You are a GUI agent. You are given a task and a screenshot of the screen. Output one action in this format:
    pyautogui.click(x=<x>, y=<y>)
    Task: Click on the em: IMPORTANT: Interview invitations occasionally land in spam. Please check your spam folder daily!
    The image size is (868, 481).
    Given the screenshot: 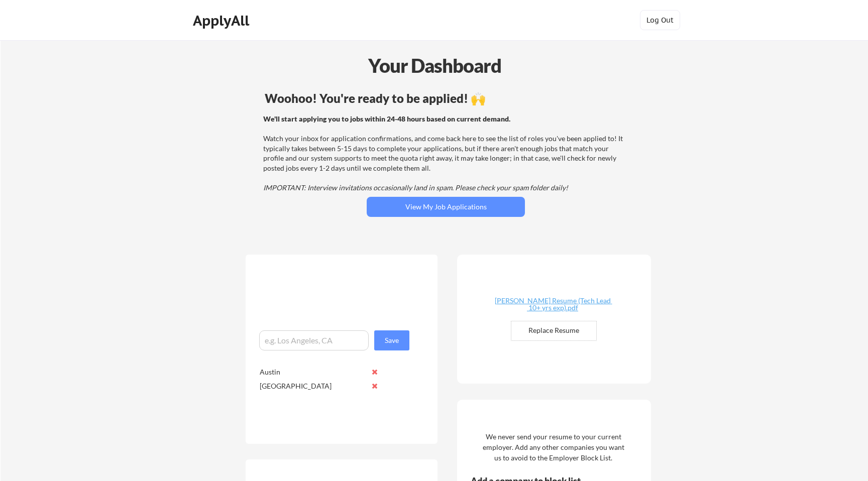 What is the action you would take?
    pyautogui.click(x=415, y=187)
    